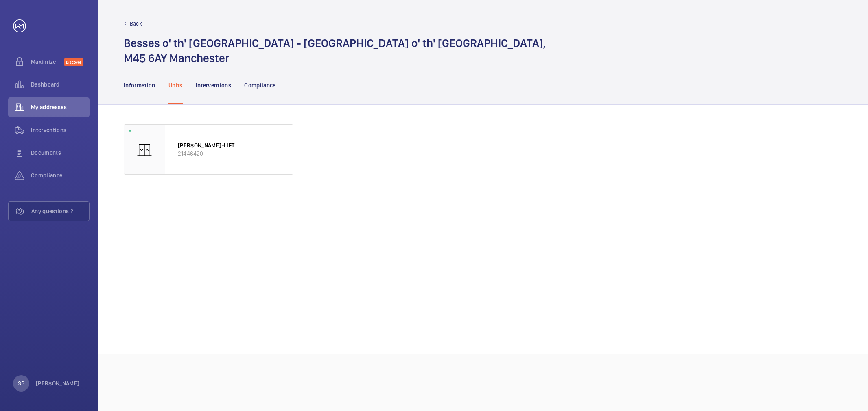 The height and width of the screenshot is (411, 868). What do you see at coordinates (136, 24) in the screenshot?
I see `p: Back` at bounding box center [136, 24].